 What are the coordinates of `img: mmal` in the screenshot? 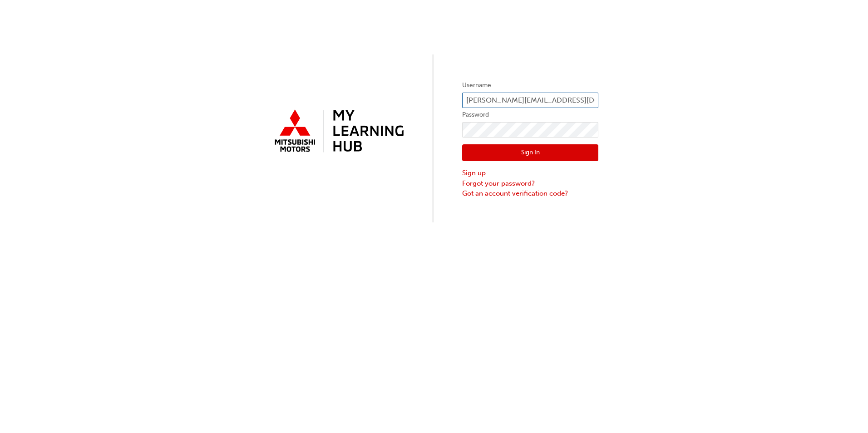 It's located at (337, 132).